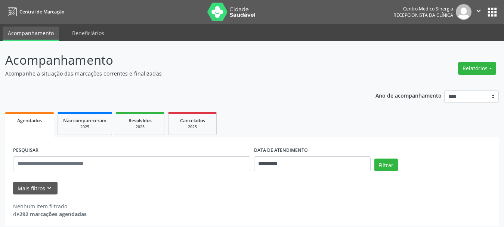 Image resolution: width=504 pixels, height=227 pixels. I want to click on div: de, so click(50, 214).